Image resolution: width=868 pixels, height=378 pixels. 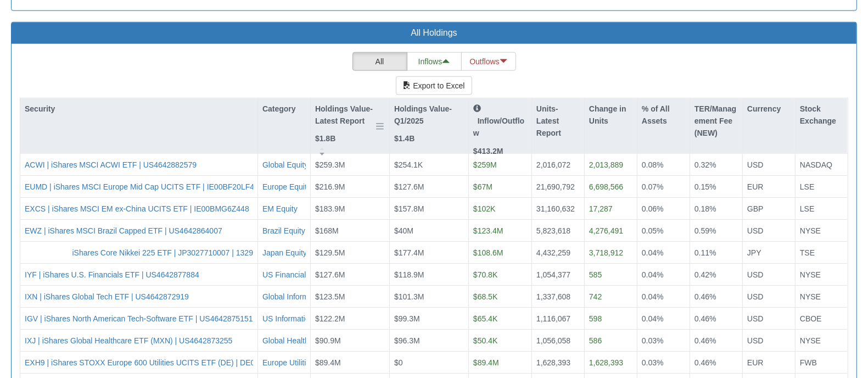 I want to click on div: Europe Equity, so click(x=287, y=186).